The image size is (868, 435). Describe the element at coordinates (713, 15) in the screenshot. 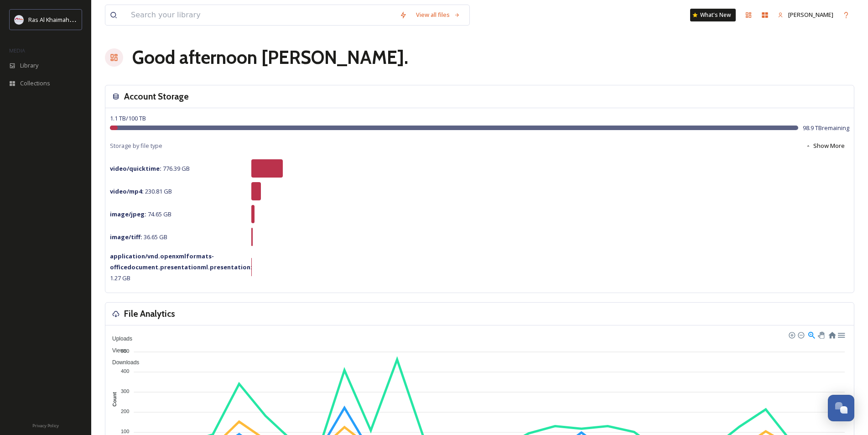

I see `a: What's New` at that location.